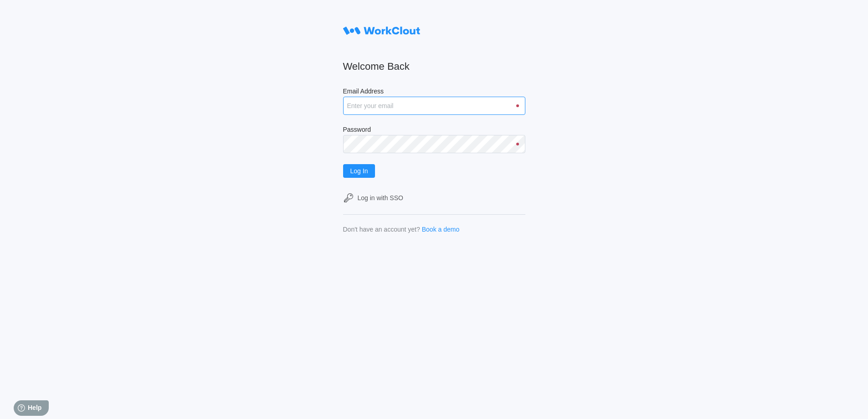 This screenshot has width=868, height=419. What do you see at coordinates (434, 198) in the screenshot?
I see `a: Log in with SSO` at bounding box center [434, 198].